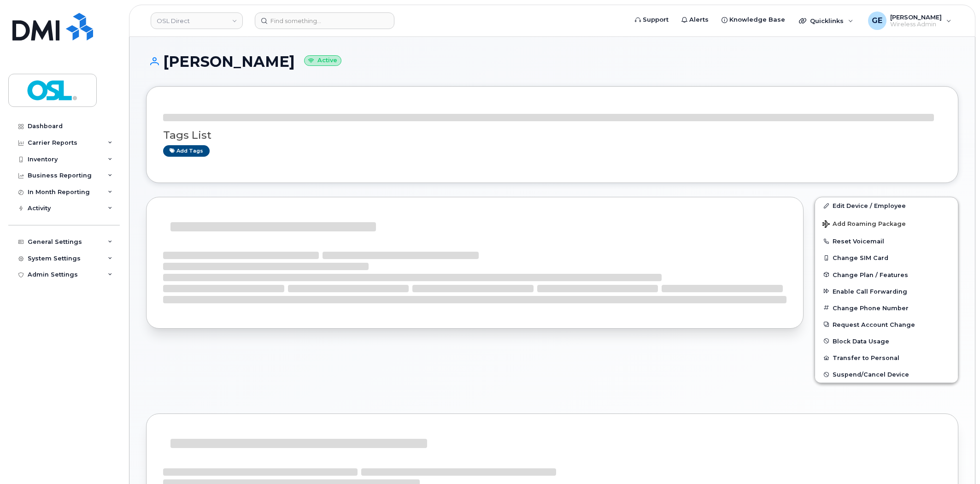 The width and height of the screenshot is (980, 484). I want to click on a: Add tags, so click(186, 151).